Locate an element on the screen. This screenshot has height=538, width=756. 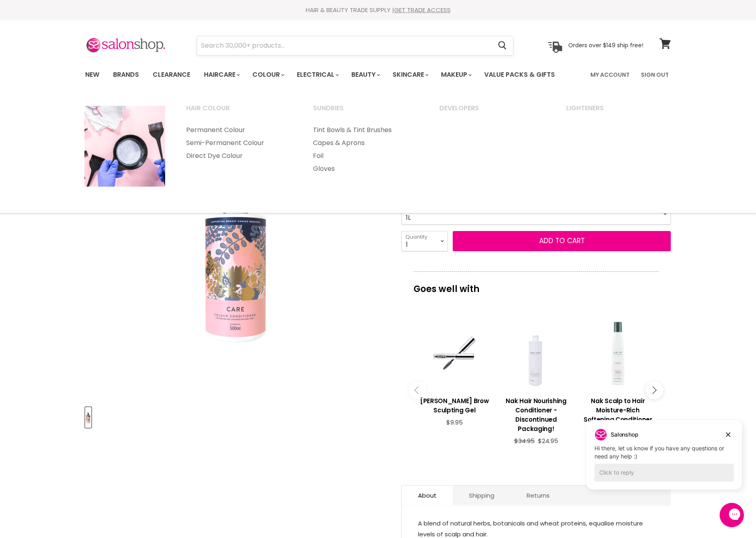
div: Reply to the campaigns is located at coordinates (84, 54).